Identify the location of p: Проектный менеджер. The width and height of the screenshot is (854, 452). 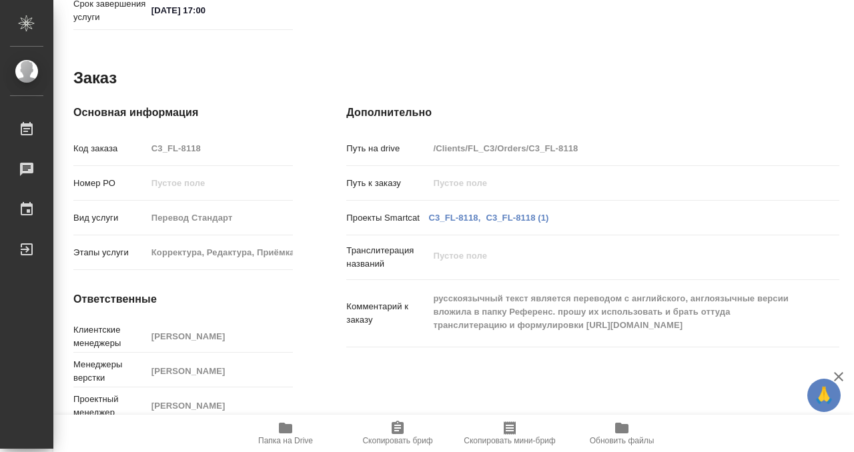
(110, 406).